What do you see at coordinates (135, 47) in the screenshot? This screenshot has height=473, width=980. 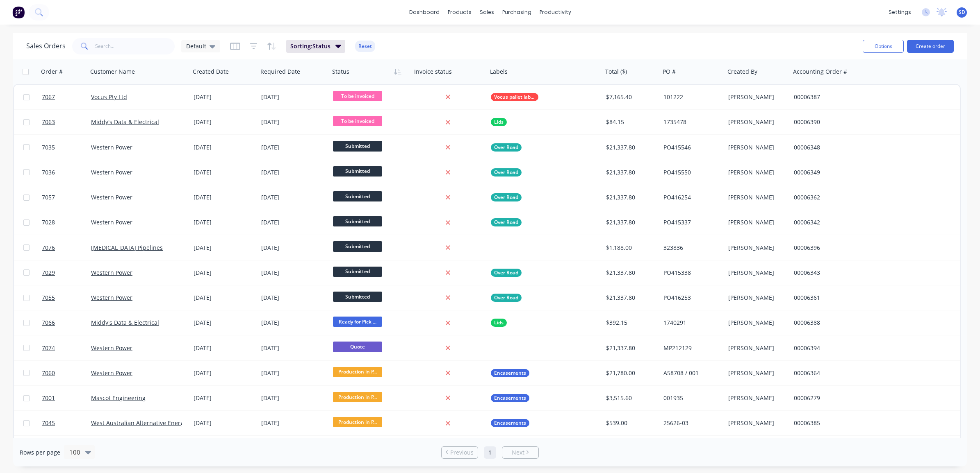 I see `input: Search...` at bounding box center [135, 47].